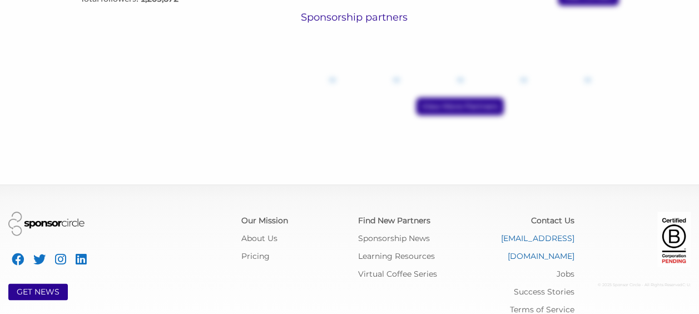 The image size is (699, 314). I want to click on a: Sponsorship News, so click(394, 238).